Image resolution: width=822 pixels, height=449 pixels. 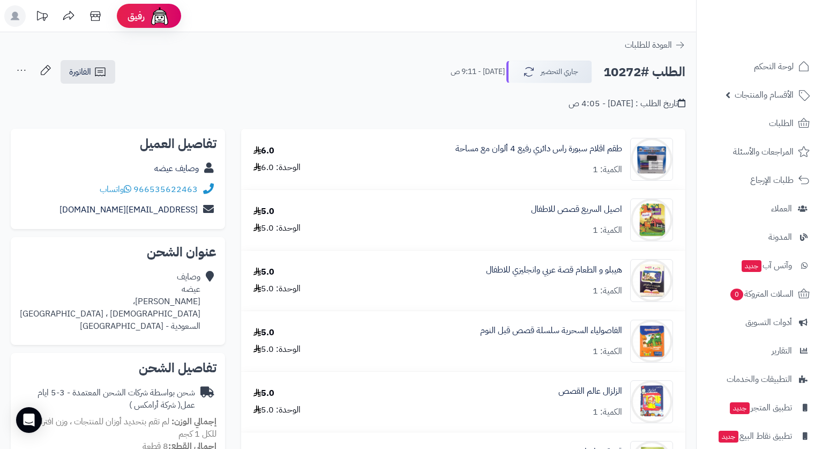 I want to click on img: 732027e8-9f06-4f02-adeb-13836594d108-90x90.jpeg, so click(x=652, y=341).